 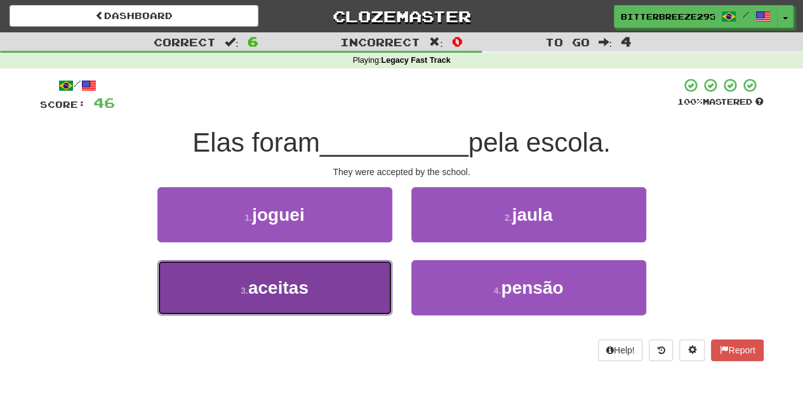 I want to click on span: 46, so click(x=104, y=102).